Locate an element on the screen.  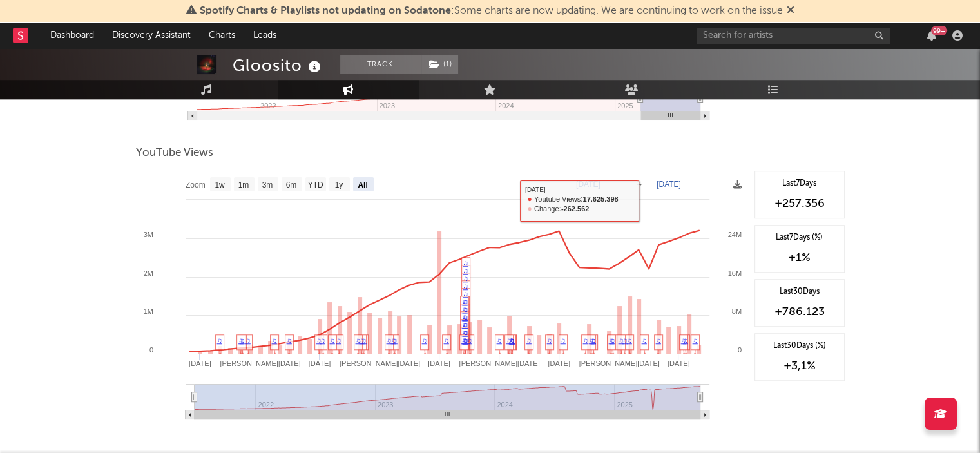
span: Dismiss is located at coordinates (790, 11).